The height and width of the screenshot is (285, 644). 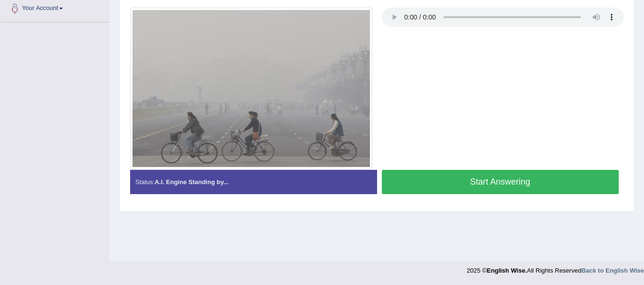 What do you see at coordinates (501, 182) in the screenshot?
I see `button: Start Answering` at bounding box center [501, 182].